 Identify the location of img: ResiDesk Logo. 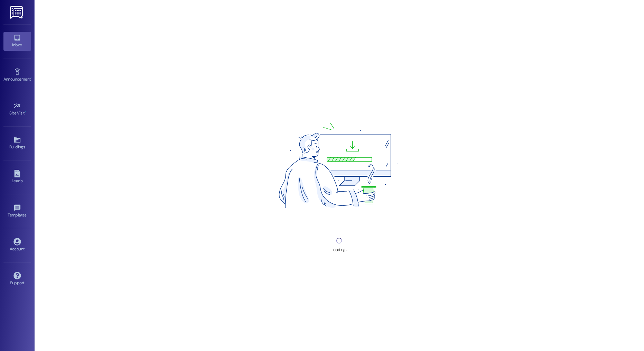
(17, 12).